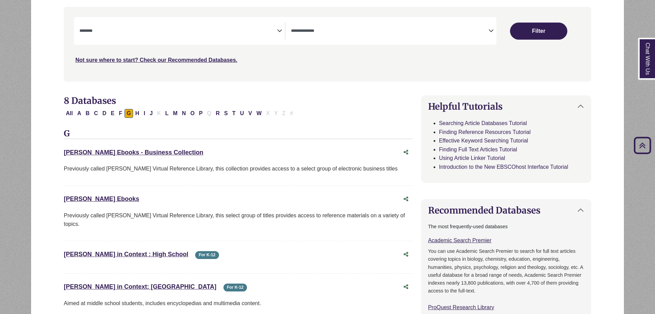  What do you see at coordinates (328, 44) in the screenshot?
I see `nav: Search filters` at bounding box center [328, 44].